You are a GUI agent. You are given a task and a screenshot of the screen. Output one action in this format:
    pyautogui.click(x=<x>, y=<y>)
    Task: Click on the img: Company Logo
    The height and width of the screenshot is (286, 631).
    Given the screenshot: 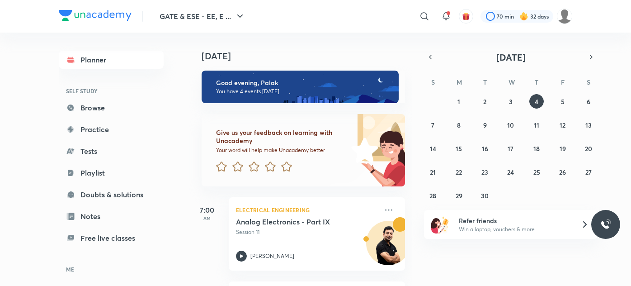 What is the action you would take?
    pyautogui.click(x=95, y=15)
    